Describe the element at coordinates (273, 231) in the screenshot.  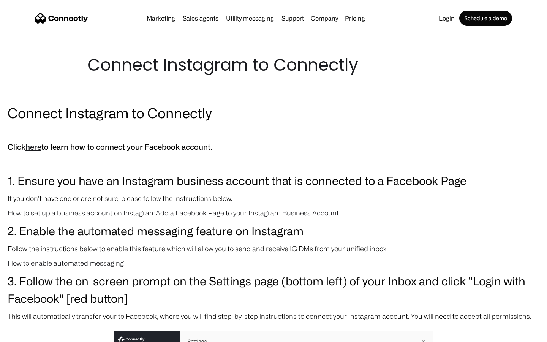
I see `h3: 2. Enable the automated messaging feature on Instagram` at that location.